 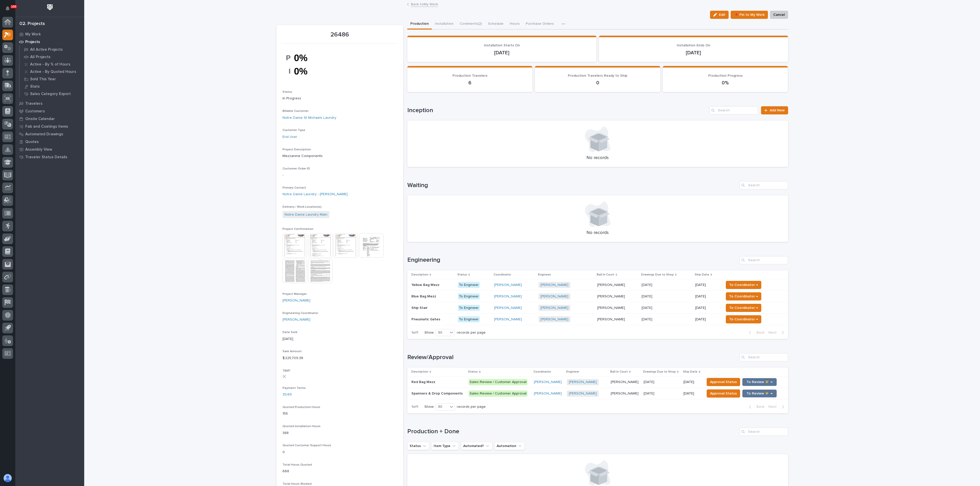 What do you see at coordinates (760, 382) in the screenshot?
I see `span: To Review 👨‍🏭 →` at bounding box center [760, 382].